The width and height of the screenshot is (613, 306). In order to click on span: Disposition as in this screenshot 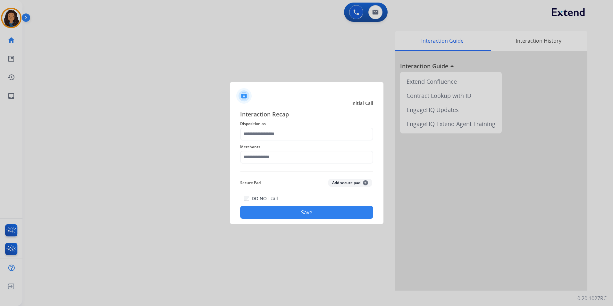, I will do `click(307, 124)`.